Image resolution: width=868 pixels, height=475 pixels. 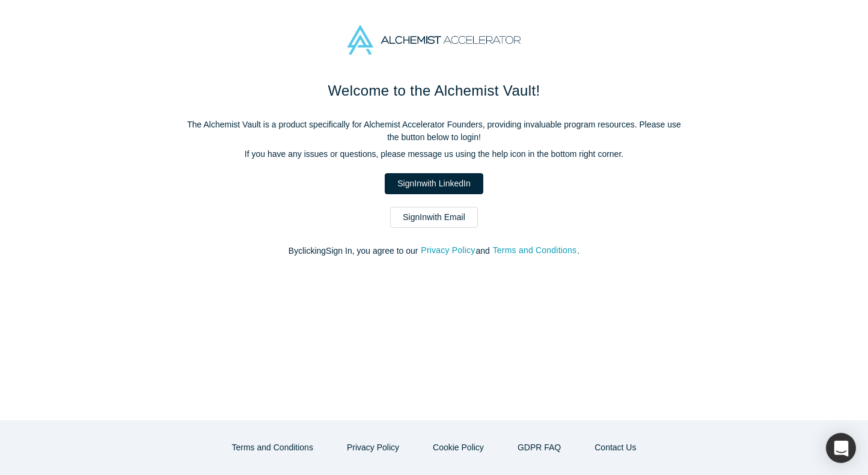 What do you see at coordinates (458, 447) in the screenshot?
I see `button: Cookie Policy` at bounding box center [458, 447].